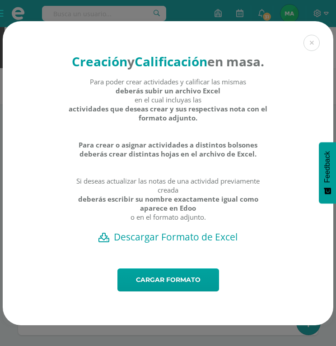 Image resolution: width=336 pixels, height=346 pixels. What do you see at coordinates (168, 61) in the screenshot?
I see `h4: en masa.` at bounding box center [168, 61].